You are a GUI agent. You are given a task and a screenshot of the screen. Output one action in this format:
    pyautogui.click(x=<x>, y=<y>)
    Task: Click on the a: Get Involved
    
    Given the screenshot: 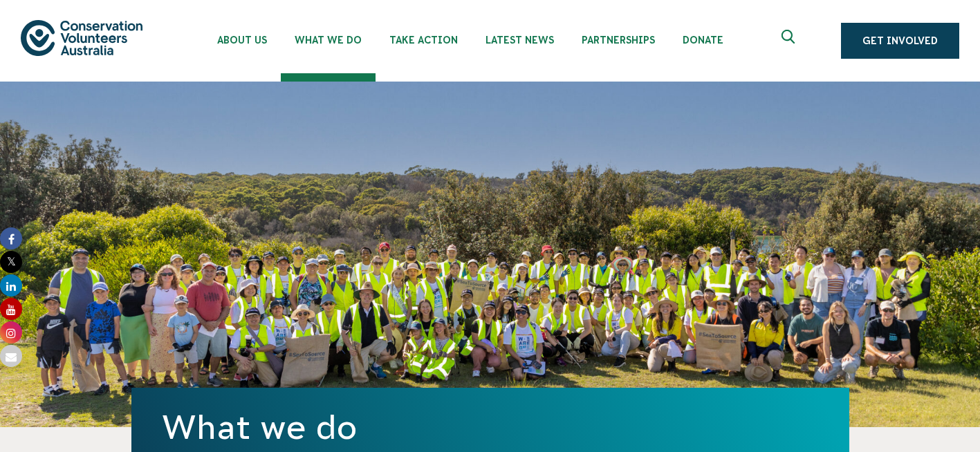 What is the action you would take?
    pyautogui.click(x=900, y=41)
    